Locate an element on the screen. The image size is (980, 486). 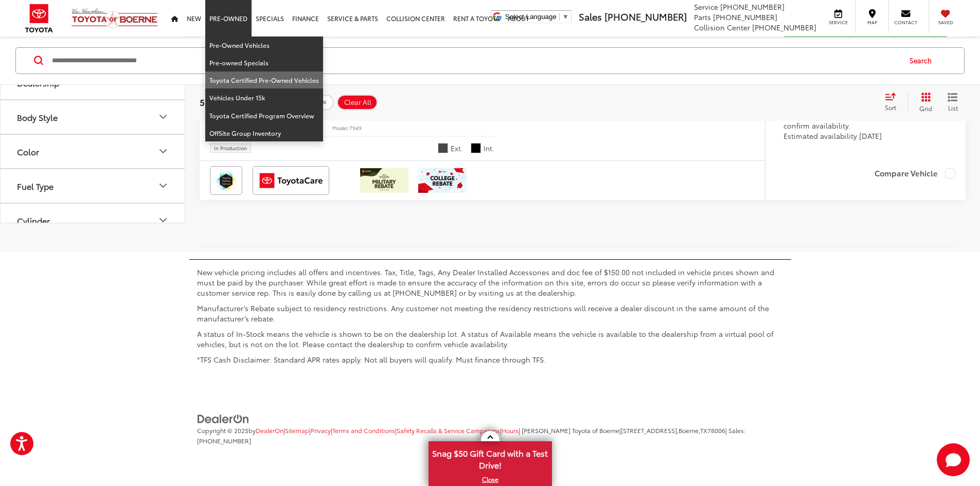
span: Collision Center is located at coordinates (722, 27).